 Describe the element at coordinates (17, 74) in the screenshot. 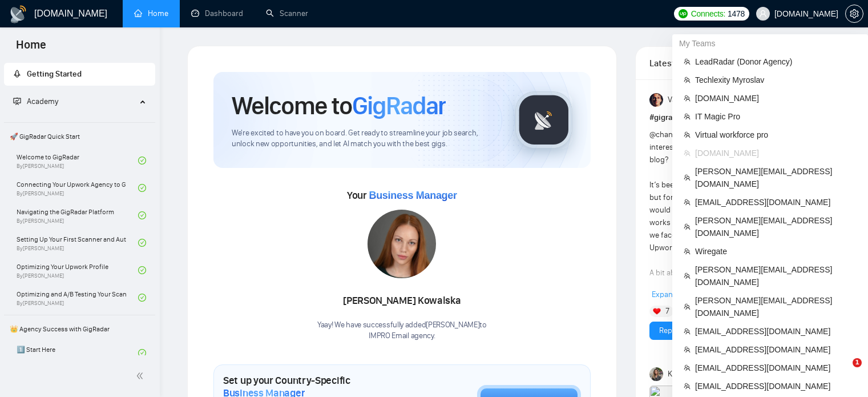

I see `span: rocket` at that location.